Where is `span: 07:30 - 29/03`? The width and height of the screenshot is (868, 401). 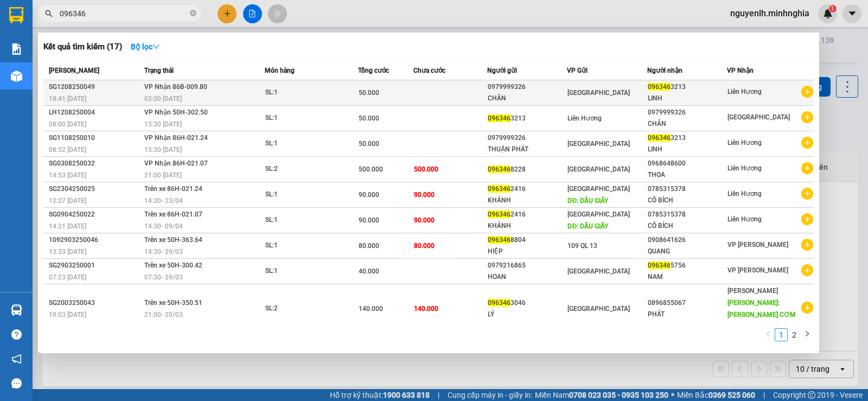 span: 07:30 - 29/03 is located at coordinates (163, 278).